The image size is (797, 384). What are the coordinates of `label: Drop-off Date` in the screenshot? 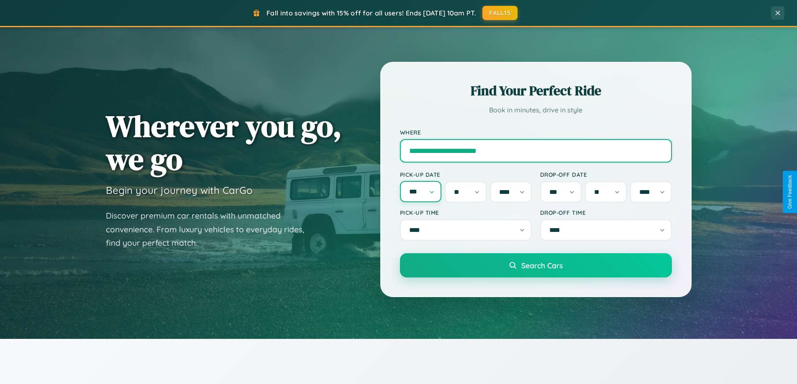 It's located at (606, 174).